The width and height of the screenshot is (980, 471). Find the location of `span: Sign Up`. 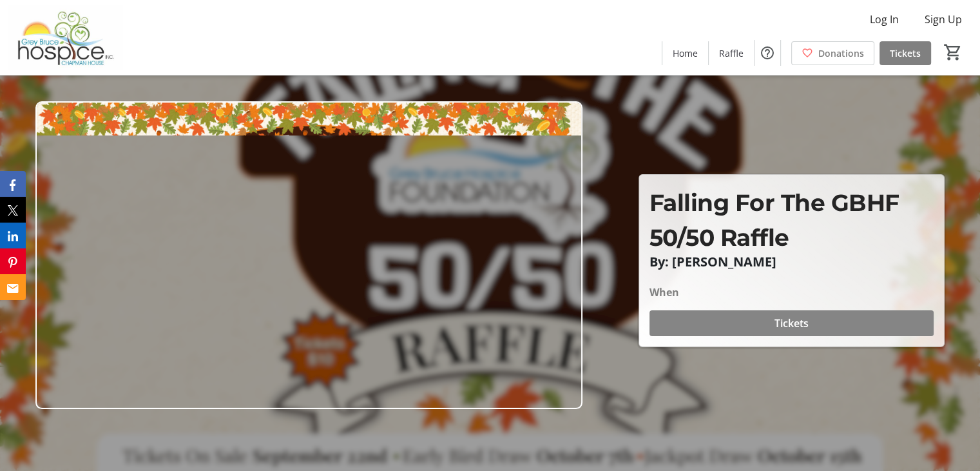

span: Sign Up is located at coordinates (944, 19).